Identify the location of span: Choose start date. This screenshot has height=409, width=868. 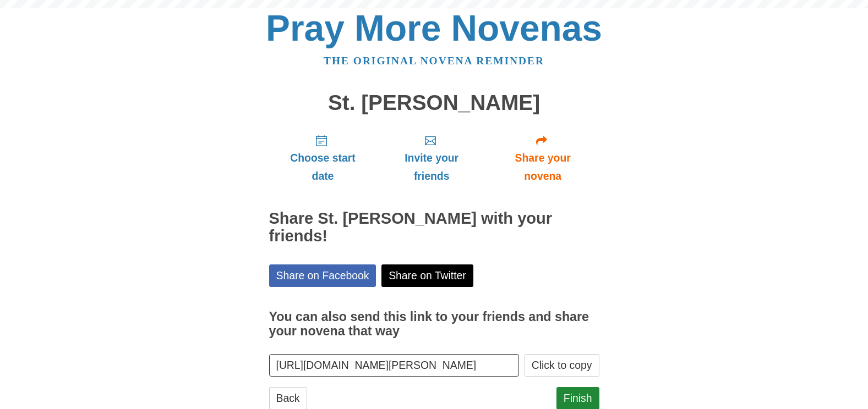
(323, 167).